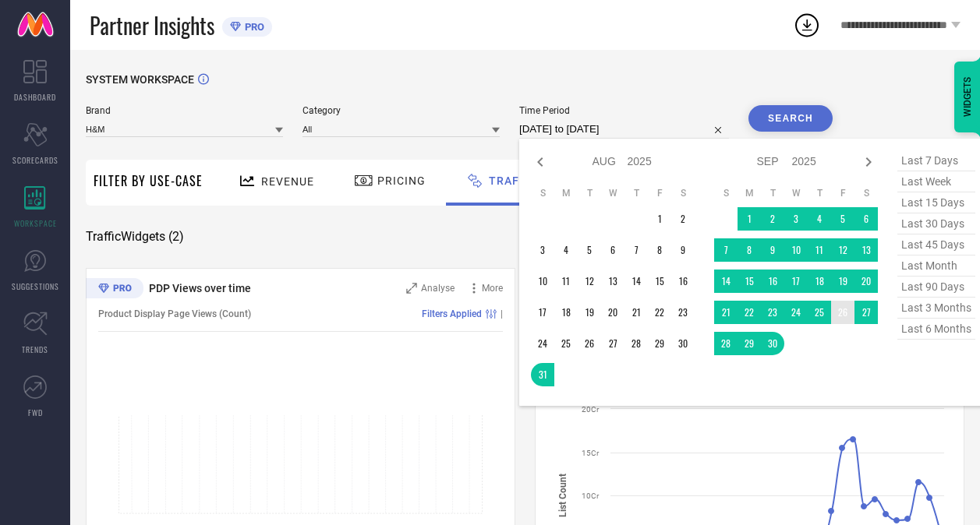  What do you see at coordinates (750, 250) in the screenshot?
I see `td: Mon Sep 08 2025` at bounding box center [750, 250].